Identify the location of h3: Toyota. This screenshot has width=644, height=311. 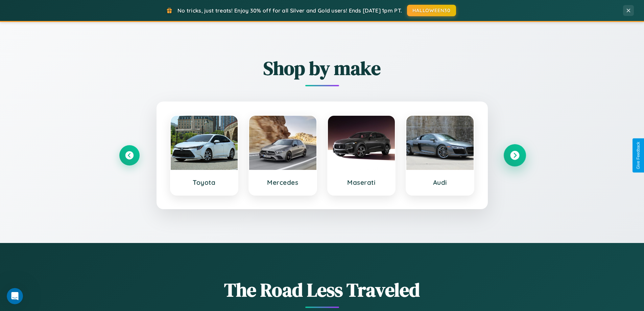
(204, 182).